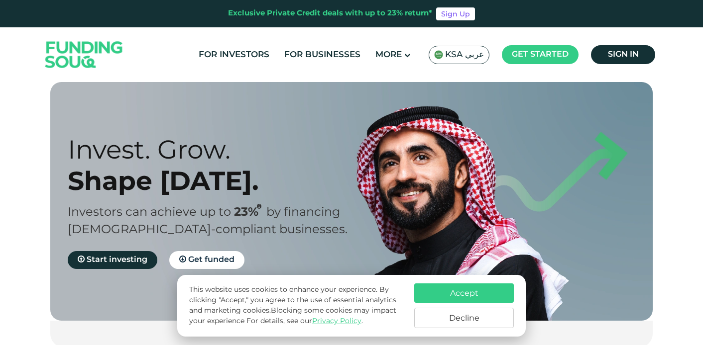  What do you see at coordinates (293, 316) in the screenshot?
I see `span: Blocking some cookies may impact your experience` at bounding box center [293, 316].